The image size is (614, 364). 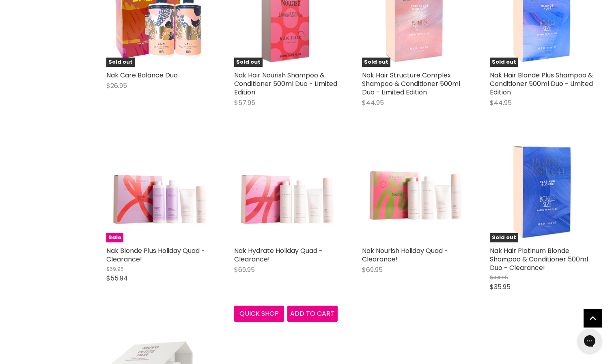 I want to click on a: Nak Hair Blonde Plus Shampoo & Conditioner 500ml Duo - Limited Edition, so click(x=542, y=84).